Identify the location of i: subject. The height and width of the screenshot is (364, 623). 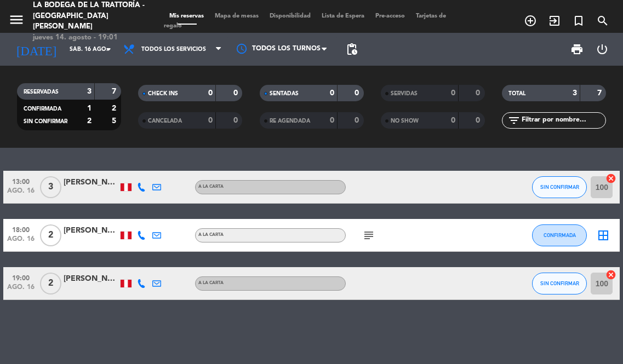
(368, 235).